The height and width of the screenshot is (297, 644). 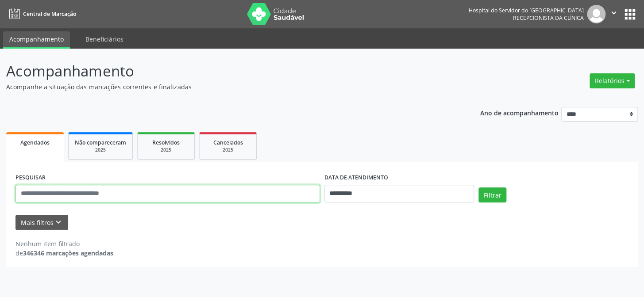 What do you see at coordinates (36, 40) in the screenshot?
I see `a: Acompanhamento` at bounding box center [36, 40].